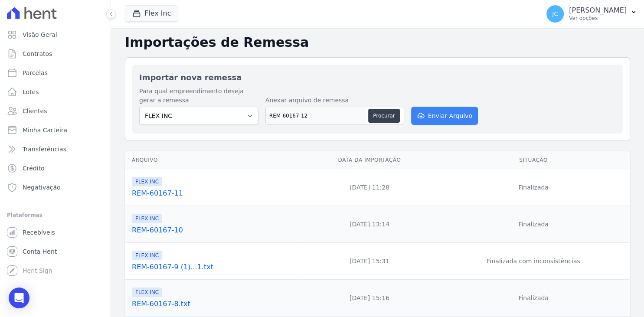 The height and width of the screenshot is (317, 644). I want to click on a: Conta Hent, so click(55, 251).